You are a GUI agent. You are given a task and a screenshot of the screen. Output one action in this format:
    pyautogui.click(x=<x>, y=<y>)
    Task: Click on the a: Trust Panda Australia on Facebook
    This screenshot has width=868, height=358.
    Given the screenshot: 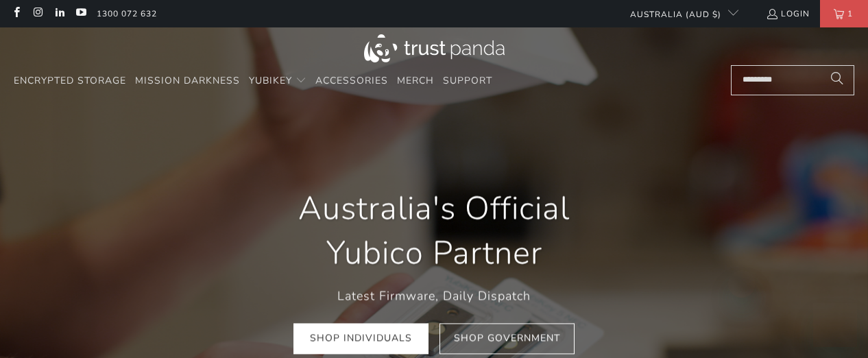 What is the action you would take?
    pyautogui.click(x=16, y=13)
    